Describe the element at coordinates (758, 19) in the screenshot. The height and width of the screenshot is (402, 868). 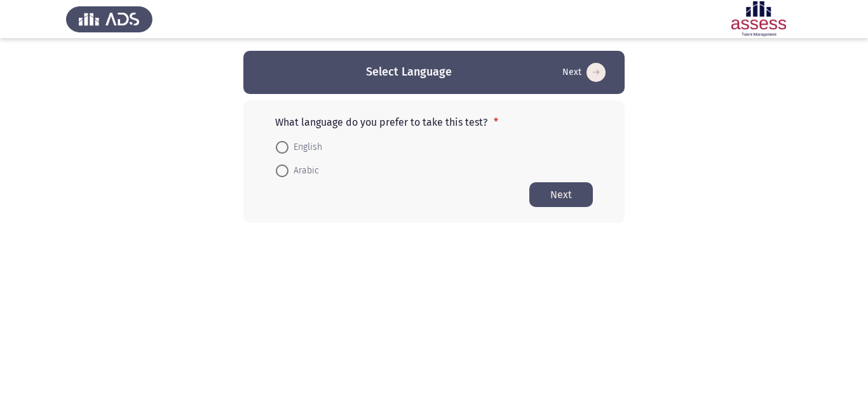
I see `img: Assessment logo of ASSESS Employability - EBI` at that location.